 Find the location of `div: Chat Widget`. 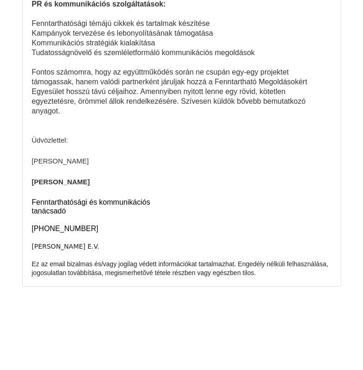

div: Chat Widget is located at coordinates (340, 348).